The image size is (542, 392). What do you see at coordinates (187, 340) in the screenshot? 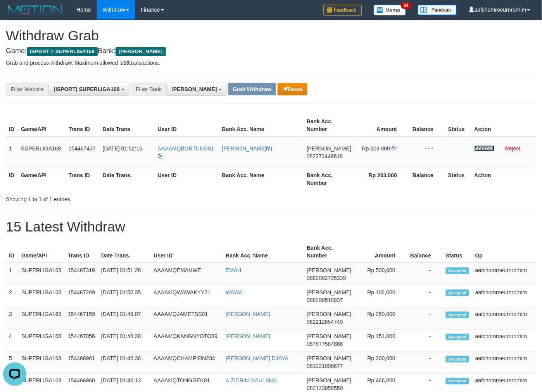
I see `td: AAAAMQKANGNYOTO89` at bounding box center [187, 340].